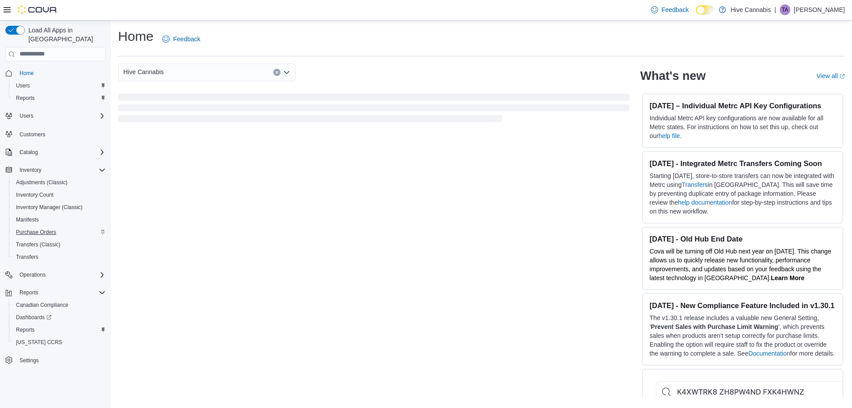  What do you see at coordinates (59, 207) in the screenshot?
I see `button: Inventory Manager (Classic)` at bounding box center [59, 207].